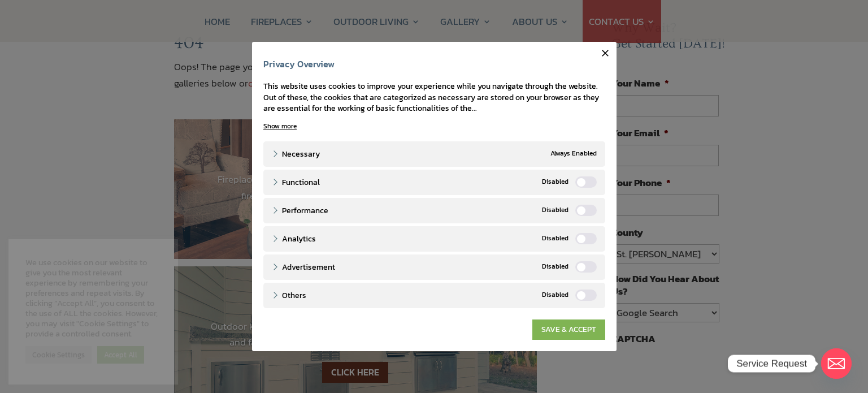 The width and height of the screenshot is (868, 393). What do you see at coordinates (289, 295) in the screenshot?
I see `a: Others` at bounding box center [289, 295].